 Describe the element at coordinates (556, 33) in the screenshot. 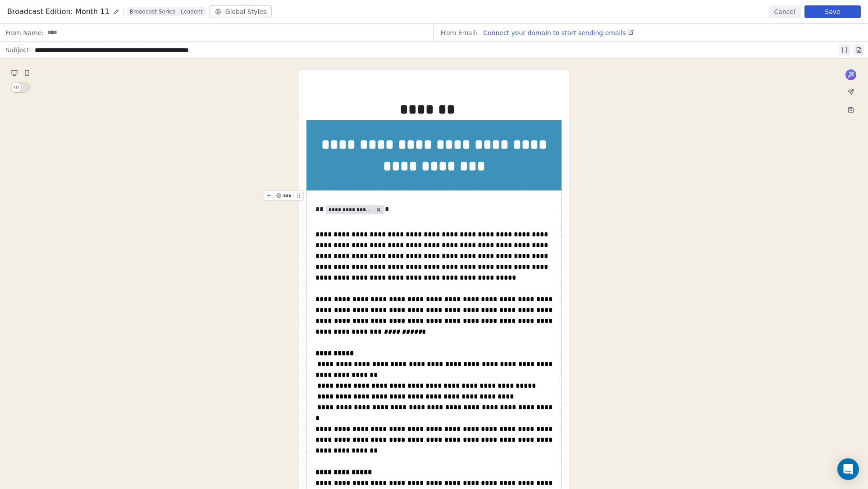

I see `a: Connect your domain to start sending emails` at that location.